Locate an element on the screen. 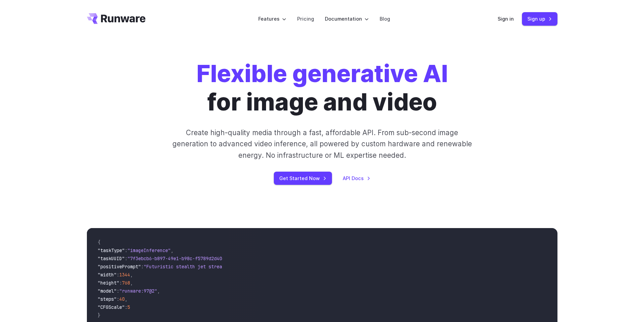 This screenshot has width=644, height=322. span: "7f3ebcb6-b897-49e1-b98c-f5789d2d40d7" is located at coordinates (179, 258).